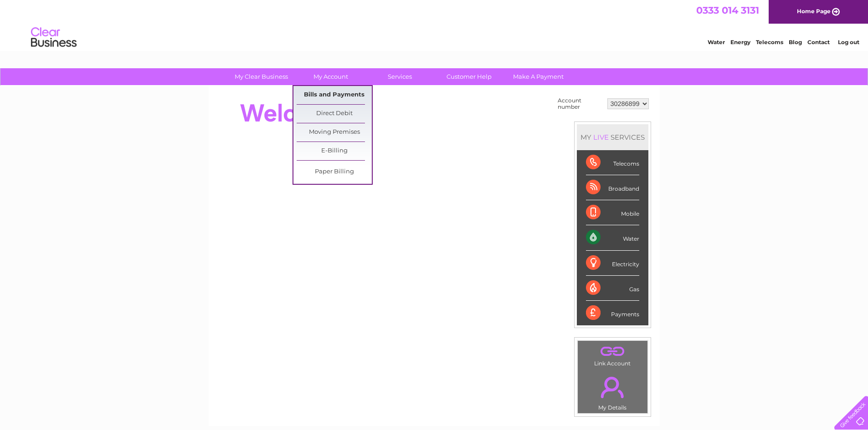  What do you see at coordinates (334, 95) in the screenshot?
I see `a: Bills and Payments` at bounding box center [334, 95].